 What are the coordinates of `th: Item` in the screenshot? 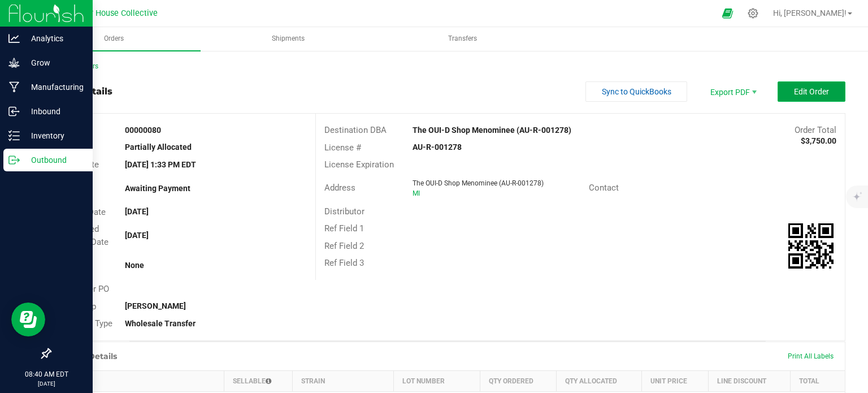 It's located at (137, 380).